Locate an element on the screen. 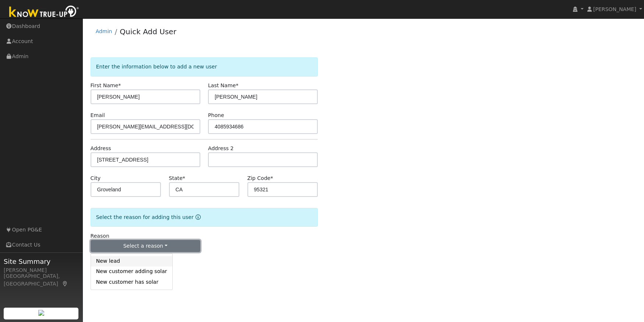 This screenshot has height=322, width=644. label: Zip Code is located at coordinates (260, 178).